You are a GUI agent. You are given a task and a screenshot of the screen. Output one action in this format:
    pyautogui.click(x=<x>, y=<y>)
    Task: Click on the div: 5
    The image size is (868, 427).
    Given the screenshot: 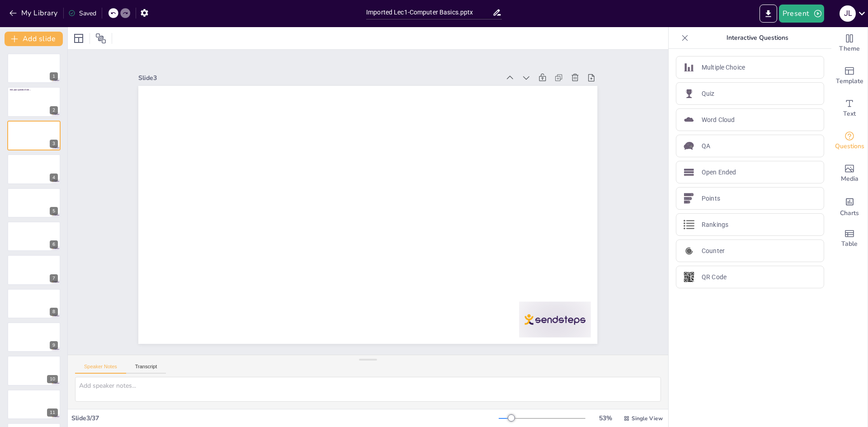 What is the action you would take?
    pyautogui.click(x=54, y=211)
    